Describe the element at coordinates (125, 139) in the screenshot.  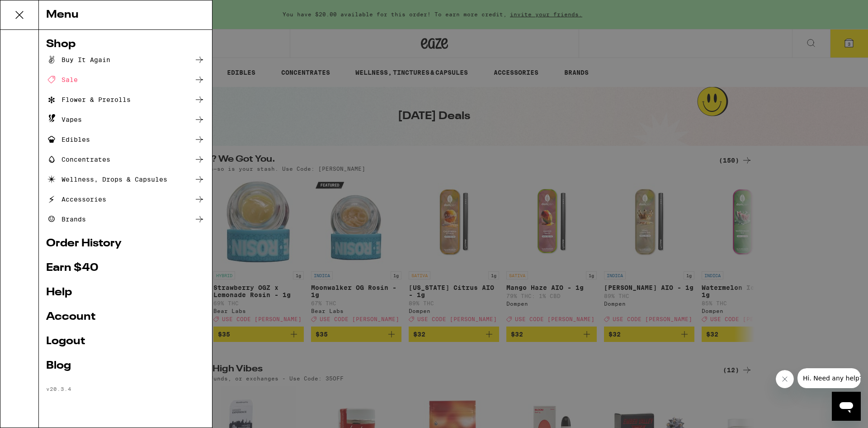
I see `a: Edibles` at that location.